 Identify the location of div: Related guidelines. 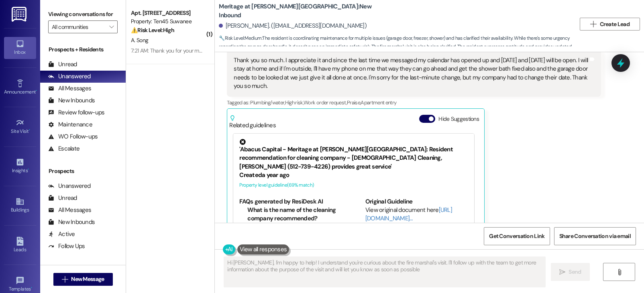
(252, 122).